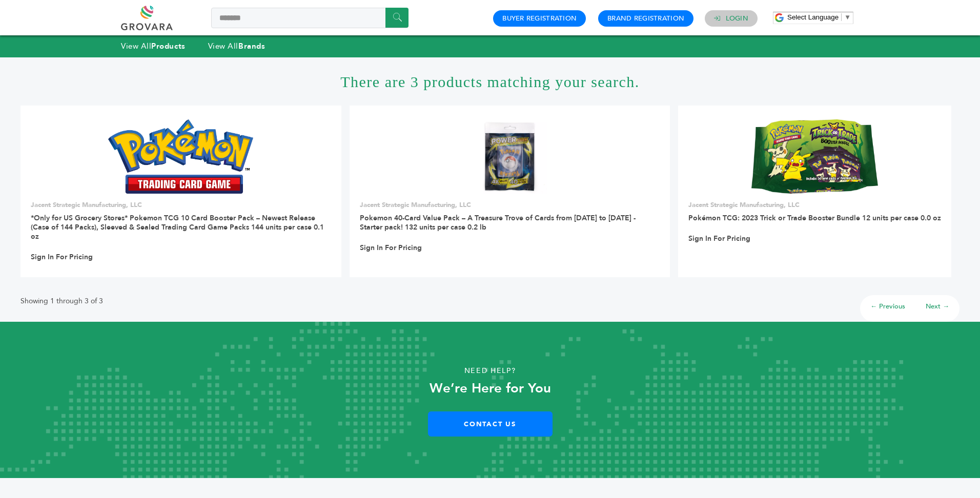 The height and width of the screenshot is (498, 980). I want to click on a: Brand Registration, so click(645, 18).